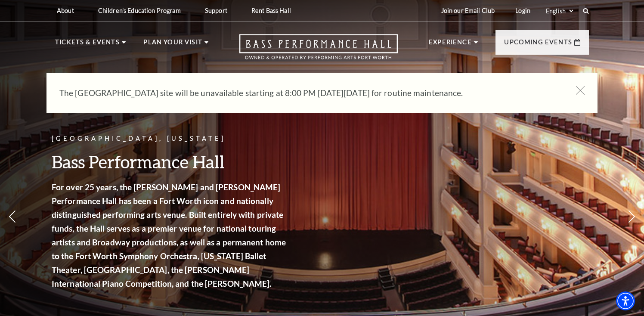  What do you see at coordinates (173, 45) in the screenshot?
I see `p: Plan Your Visit` at bounding box center [173, 45].